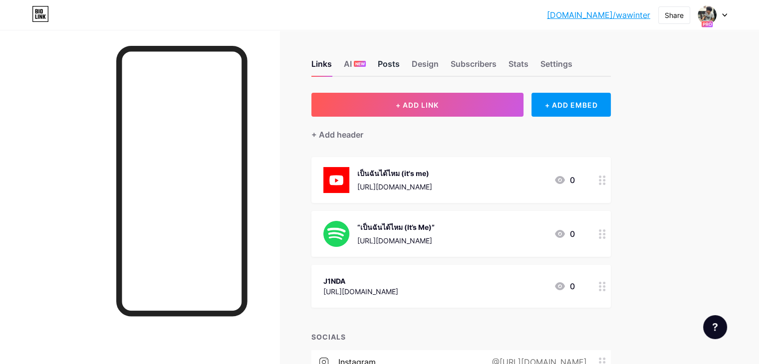  I want to click on span: + ADD LINK, so click(417, 105).